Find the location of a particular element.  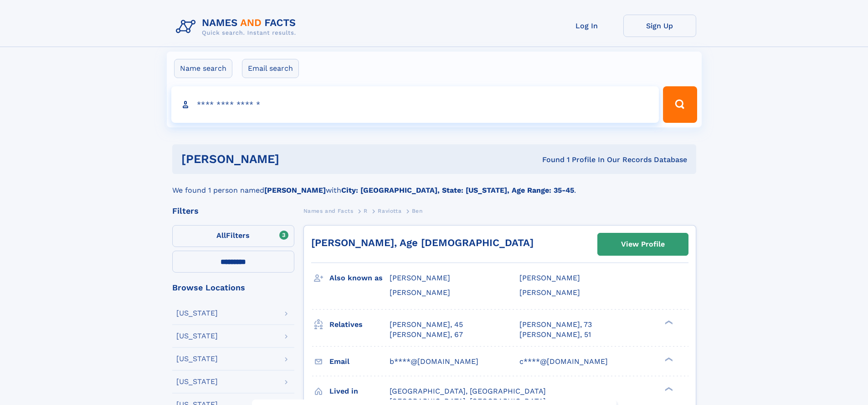

h3: Lived in is located at coordinates (360, 391).